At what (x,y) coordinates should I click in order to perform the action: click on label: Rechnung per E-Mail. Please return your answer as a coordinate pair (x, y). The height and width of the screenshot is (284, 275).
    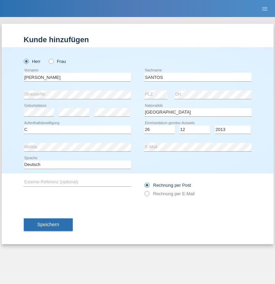
    Looking at the image, I should click on (170, 194).